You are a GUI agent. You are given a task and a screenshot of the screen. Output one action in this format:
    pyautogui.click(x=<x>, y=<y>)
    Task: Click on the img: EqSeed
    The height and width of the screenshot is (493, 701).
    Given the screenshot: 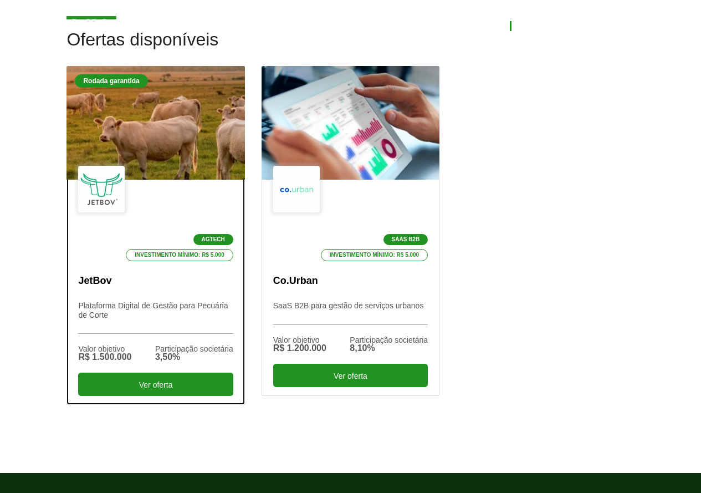 What is the action you would take?
    pyautogui.click(x=111, y=25)
    